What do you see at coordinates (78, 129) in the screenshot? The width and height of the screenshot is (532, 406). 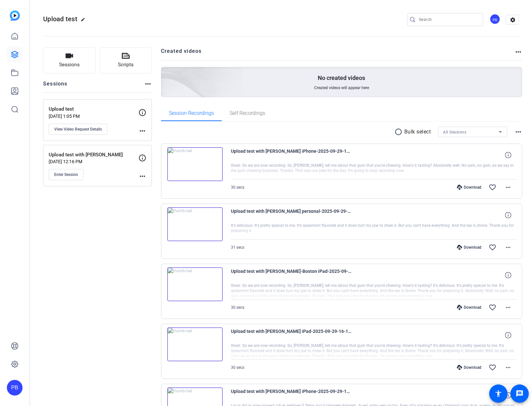 I see `span: View Video Request Details` at bounding box center [78, 129].